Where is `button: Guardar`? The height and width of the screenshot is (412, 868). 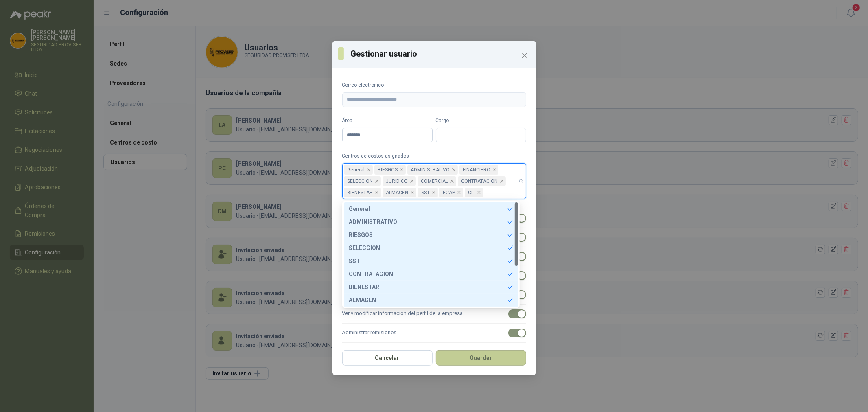
button: Guardar is located at coordinates (481, 358).